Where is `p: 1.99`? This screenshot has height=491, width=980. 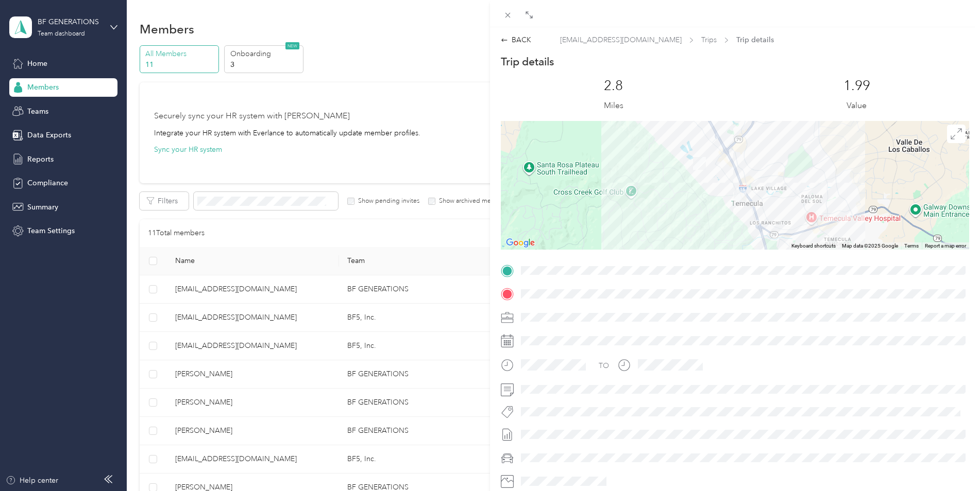
p: 1.99 is located at coordinates (856, 86).